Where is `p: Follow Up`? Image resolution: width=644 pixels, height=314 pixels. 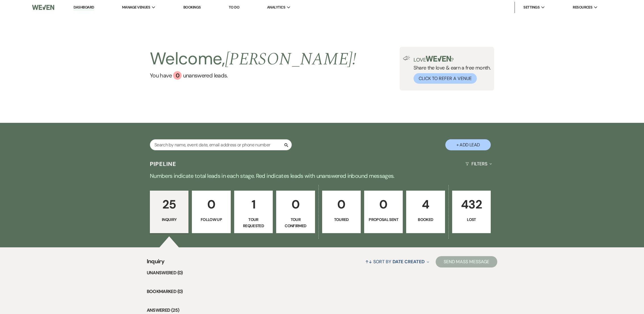
p: Follow Up is located at coordinates (211, 220).